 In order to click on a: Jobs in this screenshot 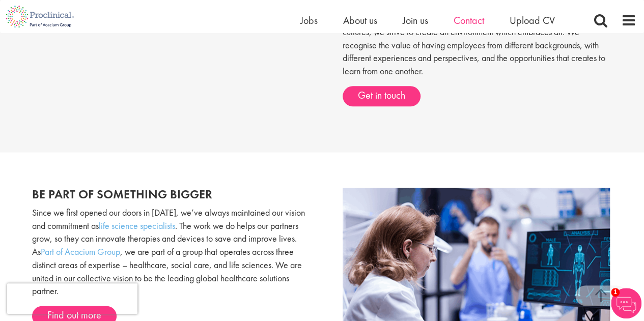, I will do `click(309, 20)`.